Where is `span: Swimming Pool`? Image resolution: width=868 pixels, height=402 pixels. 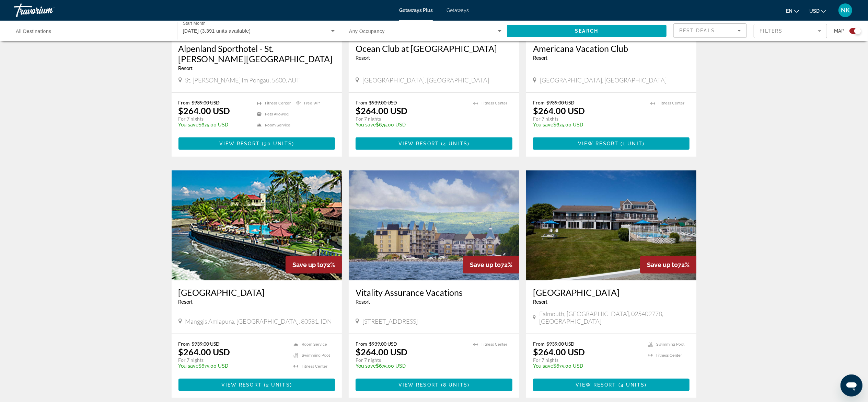
span: Swimming Pool is located at coordinates (671, 344).